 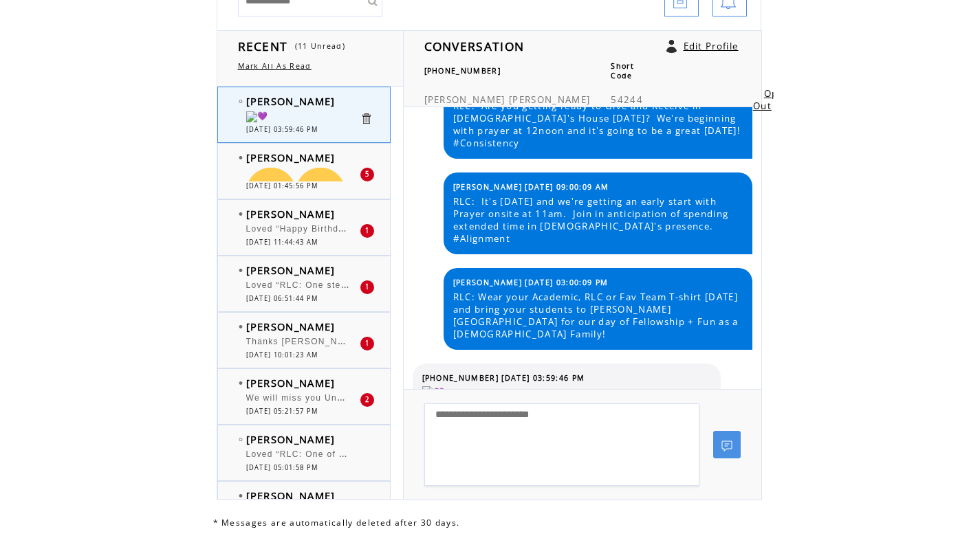 What do you see at coordinates (767, 100) in the screenshot?
I see `a: Opt Out` at bounding box center [767, 100].